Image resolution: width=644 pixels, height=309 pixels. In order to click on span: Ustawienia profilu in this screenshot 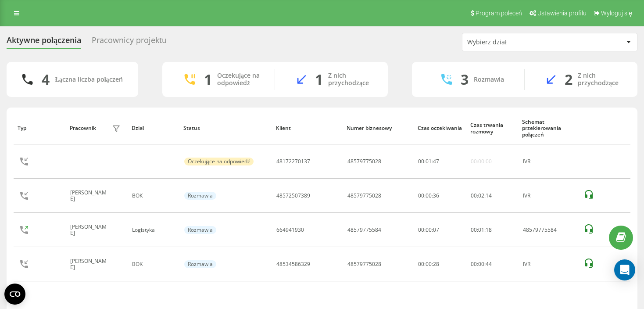, I will do `click(562, 13)`.